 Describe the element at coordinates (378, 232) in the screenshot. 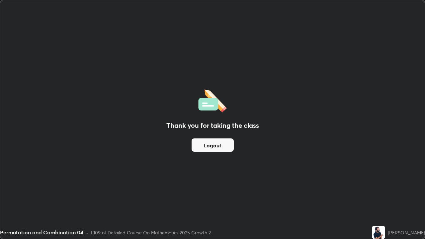

I see `img: d555e2c214c544948a5787e7ef02be78.jpg` at that location.